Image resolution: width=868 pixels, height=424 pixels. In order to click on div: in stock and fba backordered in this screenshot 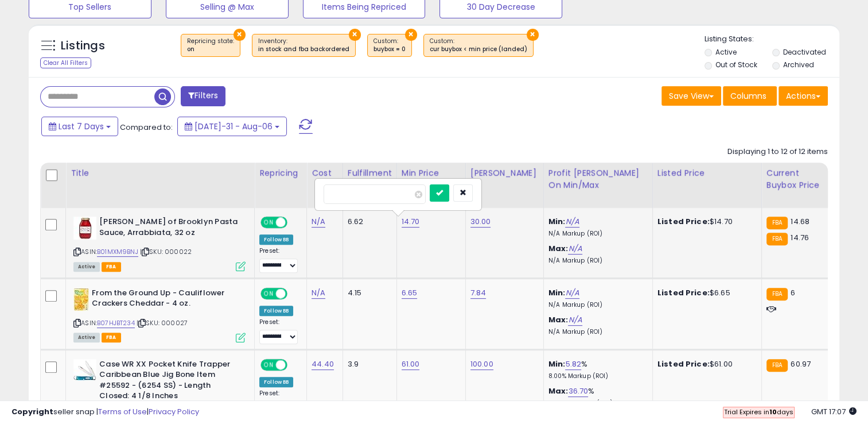, I will do `click(304, 50)`.